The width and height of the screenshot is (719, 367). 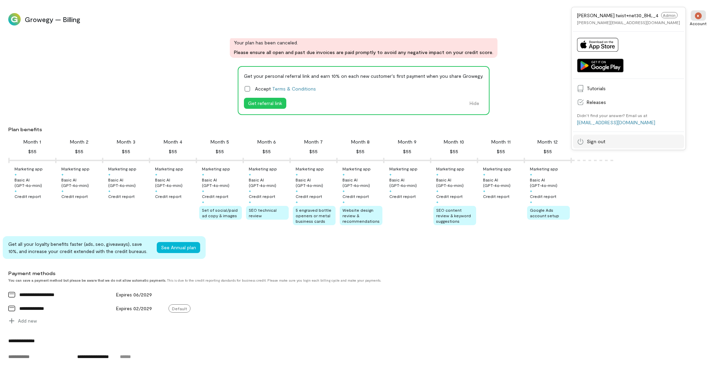 I want to click on img: Get it on Google Play, so click(x=600, y=65).